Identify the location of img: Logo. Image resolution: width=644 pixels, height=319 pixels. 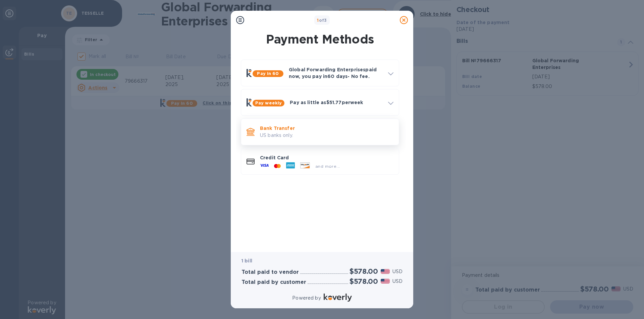
(338, 298).